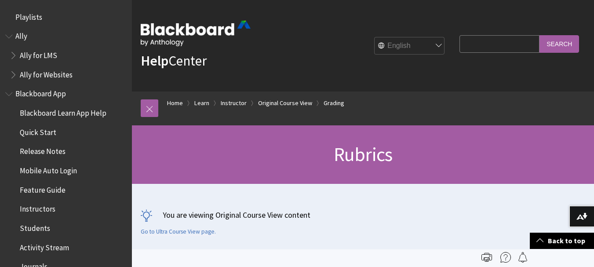 The image size is (594, 267). What do you see at coordinates (38, 54) in the screenshot?
I see `span: Ally for LMS` at bounding box center [38, 54].